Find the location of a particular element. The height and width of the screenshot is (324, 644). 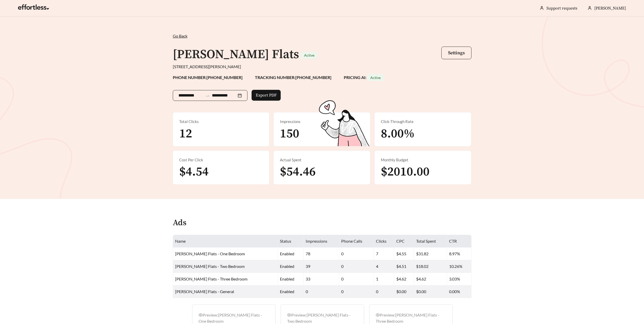

th: Phone Calls is located at coordinates (357, 241).